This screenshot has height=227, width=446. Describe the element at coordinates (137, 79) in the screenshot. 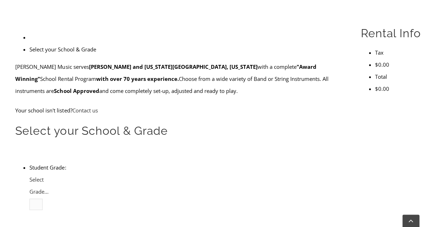

I see `strong: with over 70 years experience.` at that location.